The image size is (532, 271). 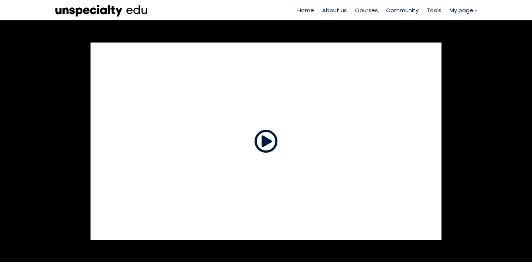 I want to click on a: My page, so click(x=463, y=10).